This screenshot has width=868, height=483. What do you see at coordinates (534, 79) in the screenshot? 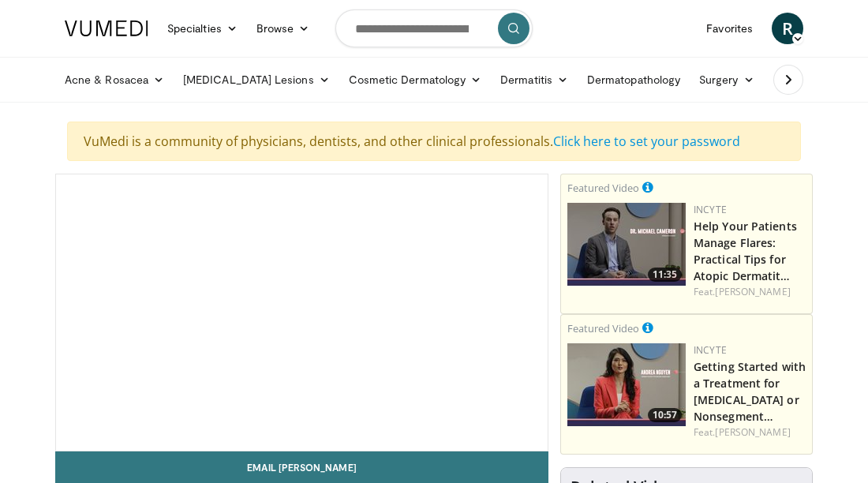
I see `a: Dermatitis` at bounding box center [534, 79].